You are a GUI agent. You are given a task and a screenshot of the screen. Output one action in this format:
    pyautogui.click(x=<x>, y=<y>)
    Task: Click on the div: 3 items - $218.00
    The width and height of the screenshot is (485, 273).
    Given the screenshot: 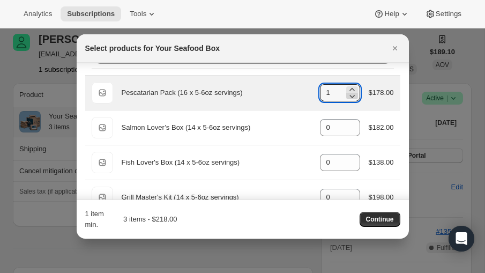 What is the action you would take?
    pyautogui.click(x=145, y=219)
    